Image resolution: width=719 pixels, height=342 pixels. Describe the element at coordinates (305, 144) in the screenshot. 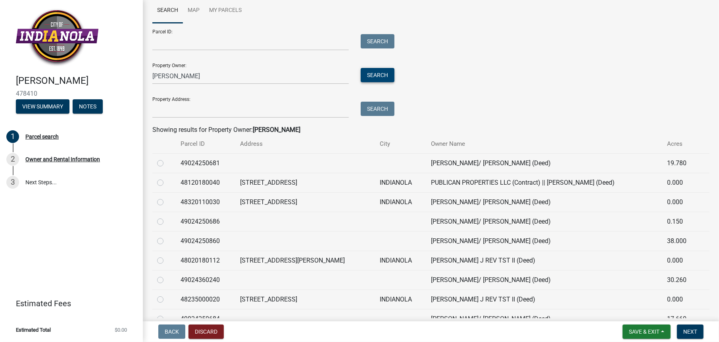

I see `th: Address` at that location.